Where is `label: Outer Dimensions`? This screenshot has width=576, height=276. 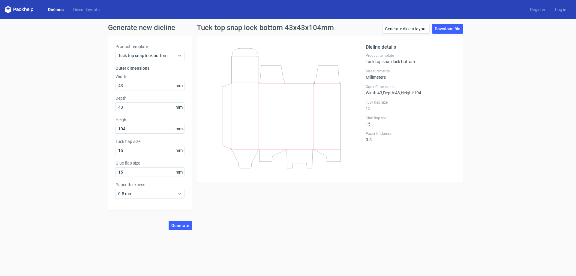
label: Outer Dimensions is located at coordinates (411, 87).